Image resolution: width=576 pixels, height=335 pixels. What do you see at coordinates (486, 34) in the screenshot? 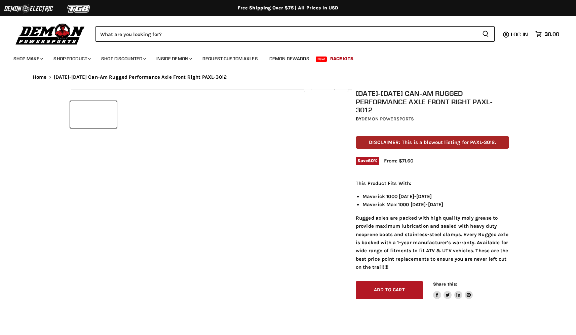
I see `button: Search` at bounding box center [486, 34].